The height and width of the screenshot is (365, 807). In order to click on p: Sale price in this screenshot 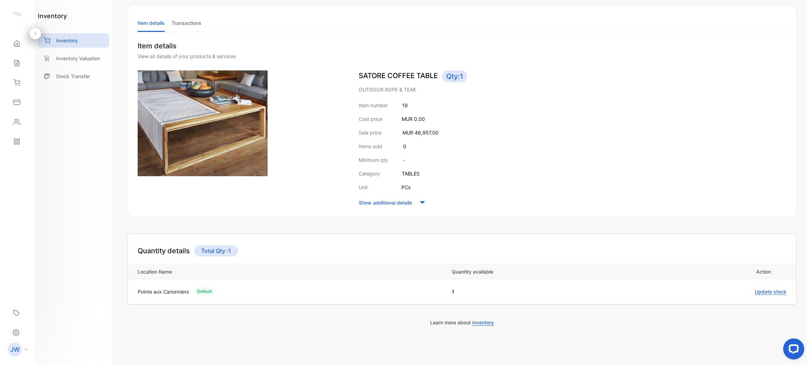, I will do `click(370, 132)`.